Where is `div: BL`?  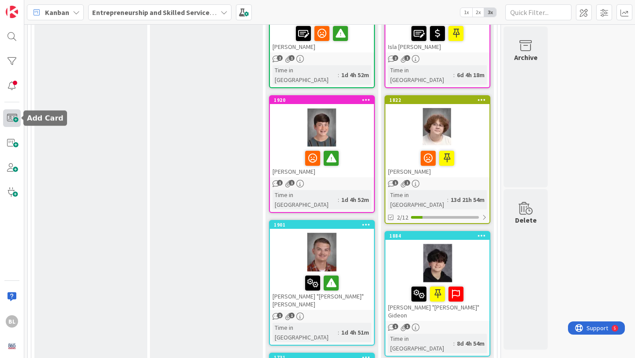
div: BL is located at coordinates (12, 322).